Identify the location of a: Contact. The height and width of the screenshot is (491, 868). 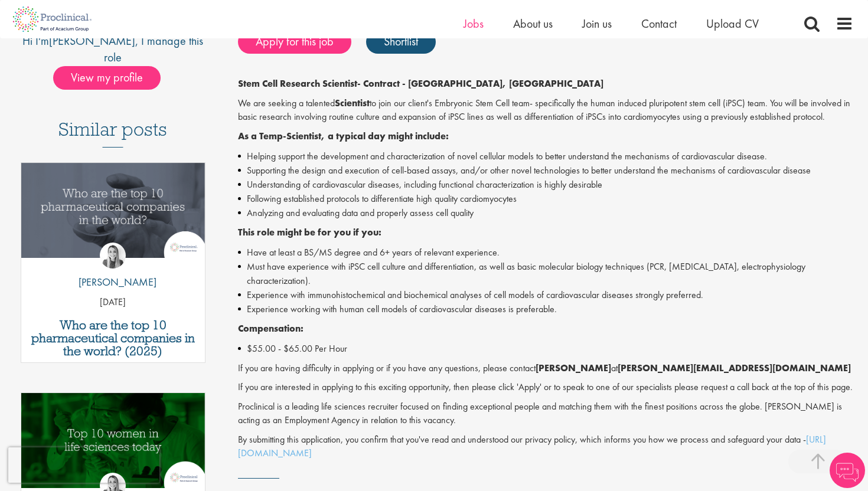
(659, 24).